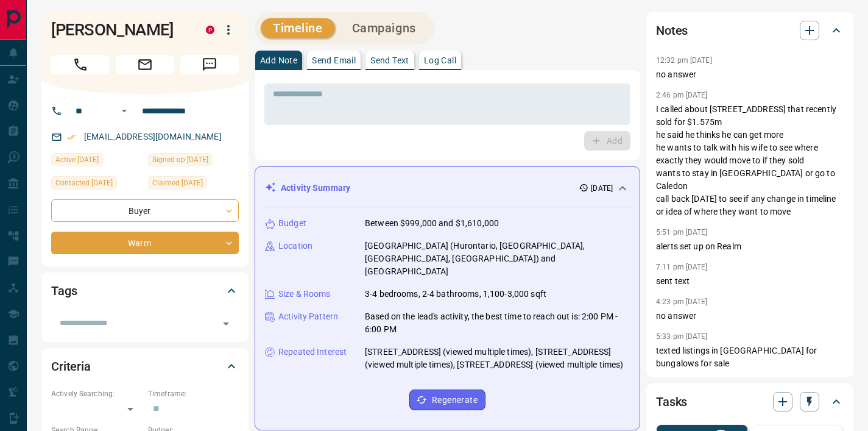 The height and width of the screenshot is (431, 868). Describe the element at coordinates (145, 366) in the screenshot. I see `div: Criteria` at that location.